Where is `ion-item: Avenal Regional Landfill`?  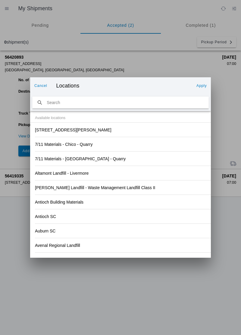 ion-item: Avenal Regional Landfill is located at coordinates (120, 245).